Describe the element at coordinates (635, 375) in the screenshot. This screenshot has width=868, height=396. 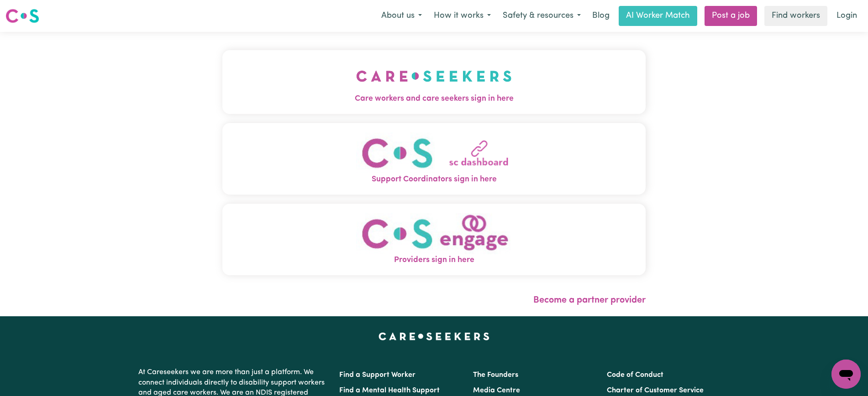
I see `a: Code of Conduct` at that location.